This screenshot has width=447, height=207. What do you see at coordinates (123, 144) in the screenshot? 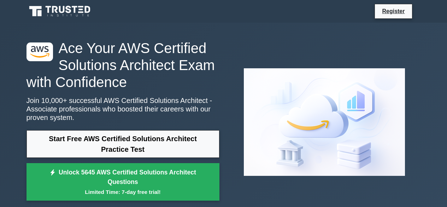
I see `a: Start Free AWS Certified Solutions Architect Practice Test` at bounding box center [123, 144].